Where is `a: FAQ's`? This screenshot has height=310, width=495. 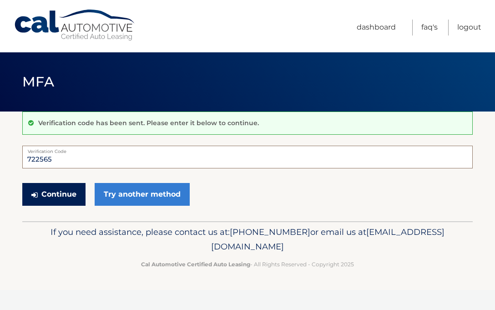
a: FAQ's is located at coordinates (430, 27).